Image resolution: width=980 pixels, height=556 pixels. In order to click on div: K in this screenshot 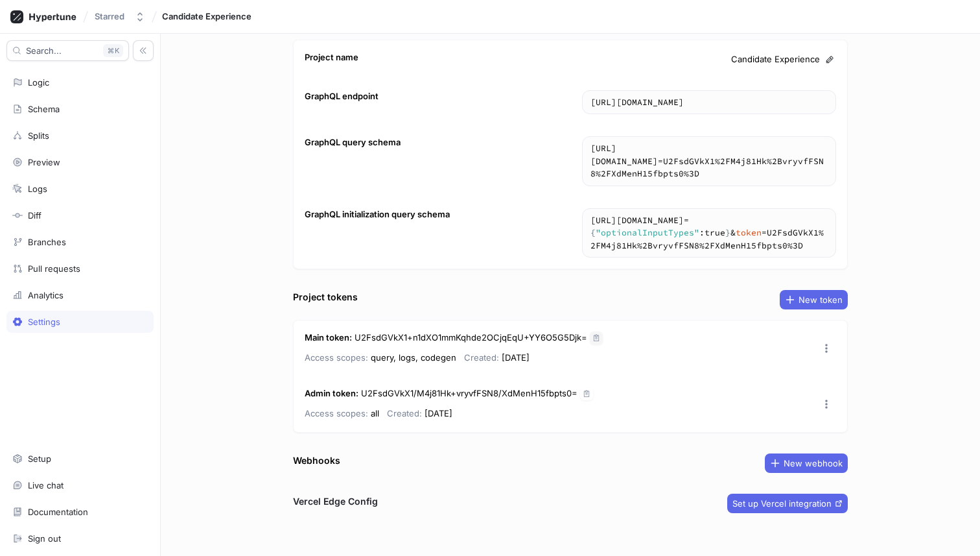, I will do `click(113, 50)`.